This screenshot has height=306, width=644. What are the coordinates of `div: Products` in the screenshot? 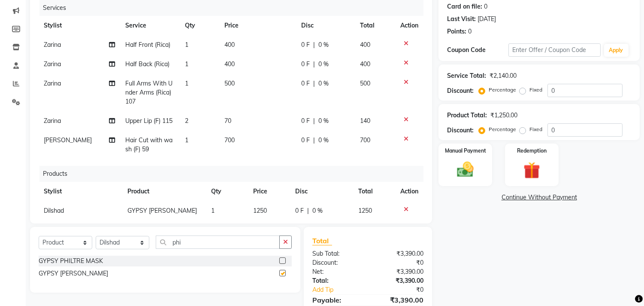 It's located at (235, 173).